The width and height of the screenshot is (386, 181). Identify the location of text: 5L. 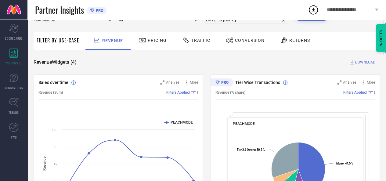
(56, 163).